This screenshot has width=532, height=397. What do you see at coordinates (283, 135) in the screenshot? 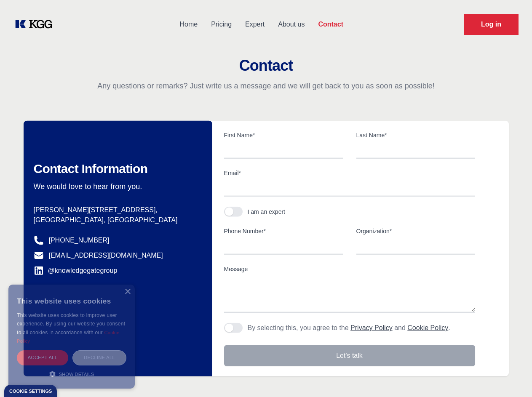
I see `label: First Name*` at bounding box center [283, 135].